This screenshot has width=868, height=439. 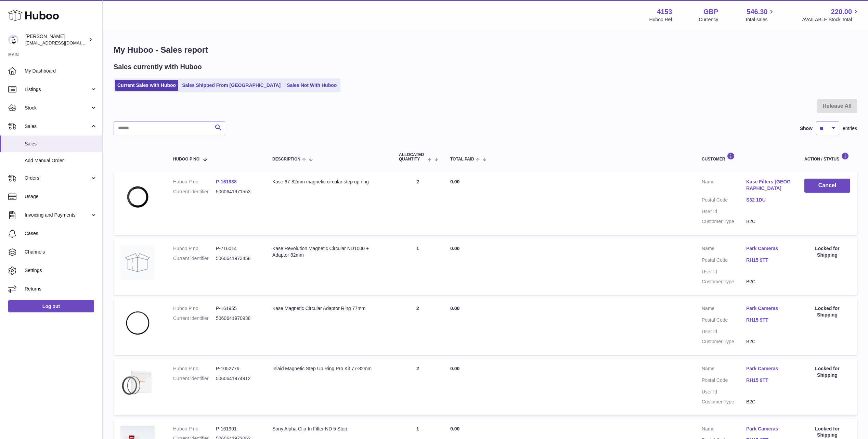 What do you see at coordinates (413, 157) in the screenshot?
I see `span: ALLOCATED Quantity` at bounding box center [413, 157].